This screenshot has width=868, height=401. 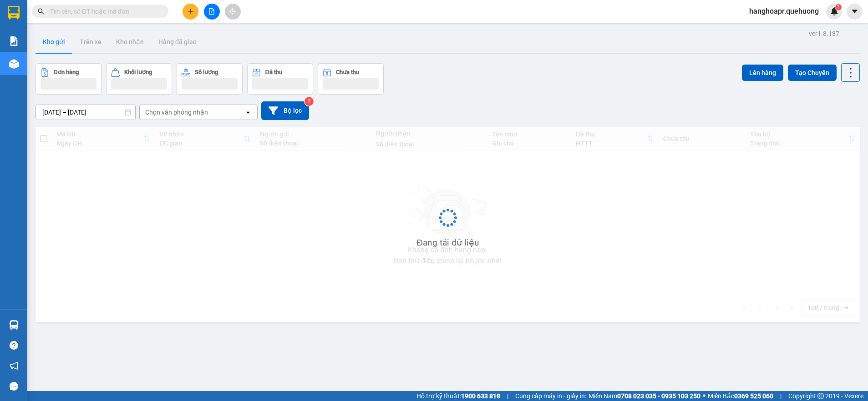 What do you see at coordinates (273, 72) in the screenshot?
I see `div: Đã thu` at bounding box center [273, 72].